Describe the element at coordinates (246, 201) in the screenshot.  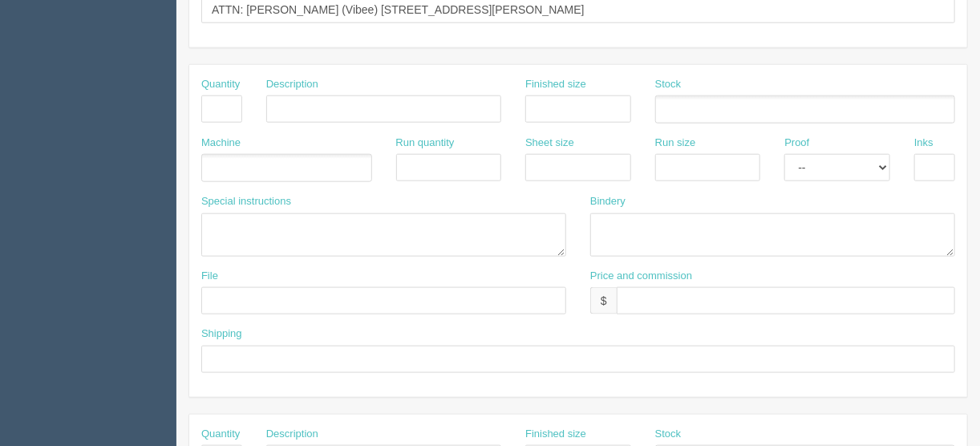
I see `label: Special instructions` at that location.